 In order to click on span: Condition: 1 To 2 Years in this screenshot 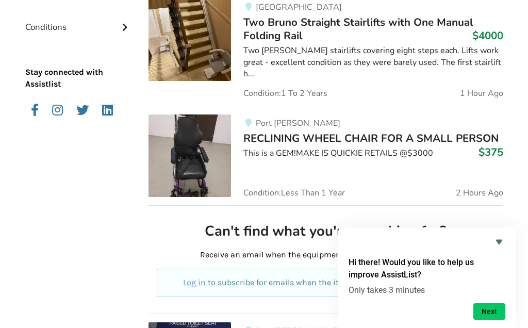, I will do `click(285, 93)`.